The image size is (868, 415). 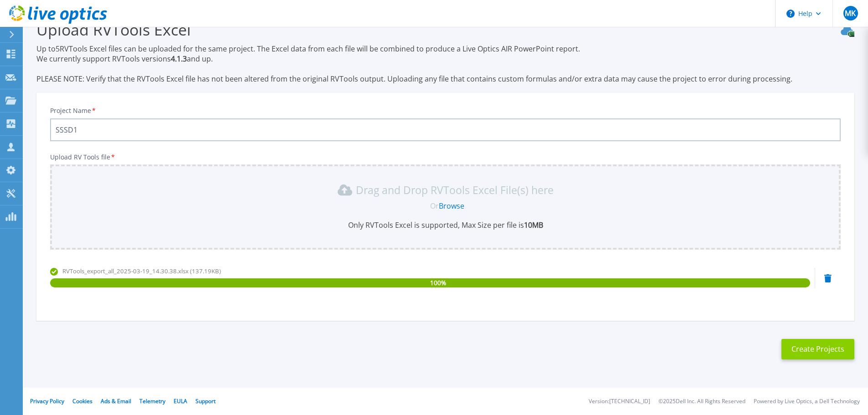 What do you see at coordinates (141, 271) in the screenshot?
I see `span: RVTools_export_all_2025-03-19_14.30.38.xlsx (137.19KB)` at bounding box center [141, 271].